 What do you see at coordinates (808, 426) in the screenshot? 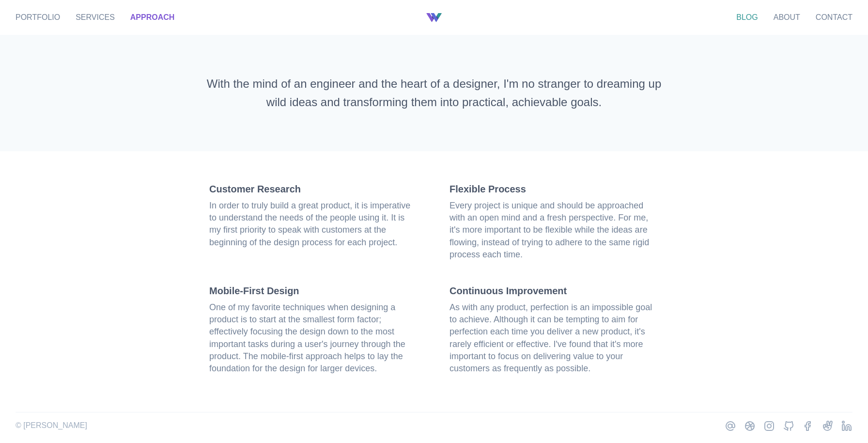
I see `a: Facebook` at bounding box center [808, 426].